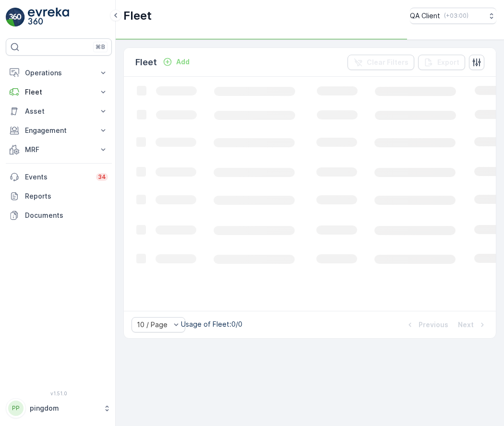 The height and width of the screenshot is (426, 504). I want to click on button: QA Client(+03:00), so click(453, 16).